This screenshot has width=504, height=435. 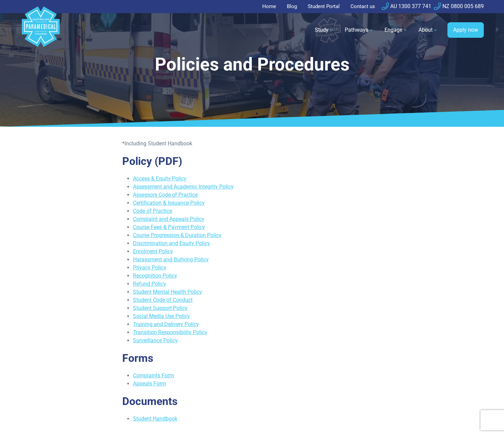 What do you see at coordinates (155, 340) in the screenshot?
I see `a: Surveillance Policy` at bounding box center [155, 340].